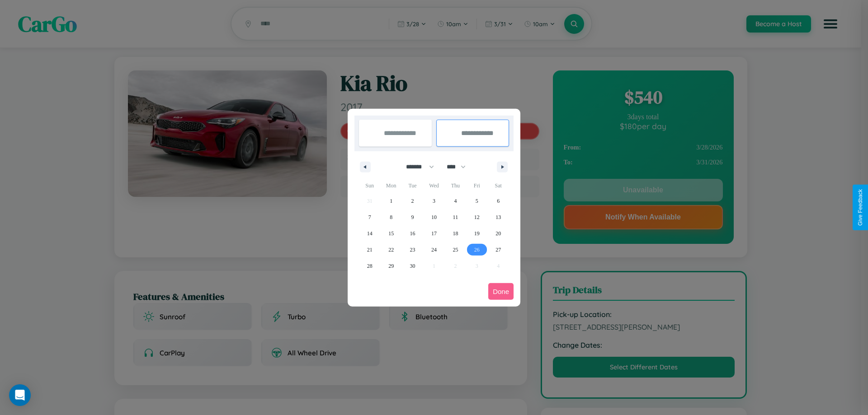 This screenshot has height=415, width=868. I want to click on button: 22, so click(390, 250).